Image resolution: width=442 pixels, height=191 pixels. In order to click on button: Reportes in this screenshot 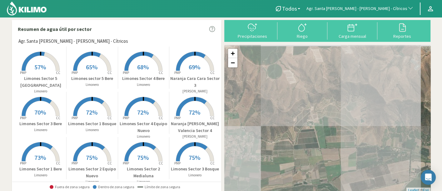, I will do `click(403, 30)`.